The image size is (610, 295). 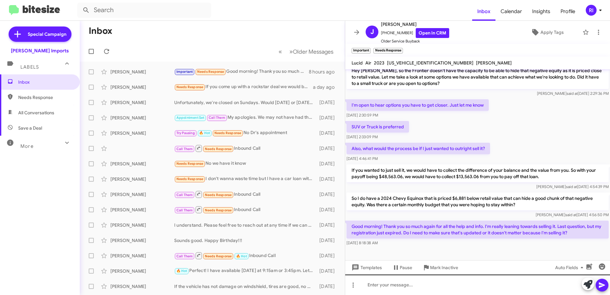 I want to click on span: Insights, so click(x=541, y=11).